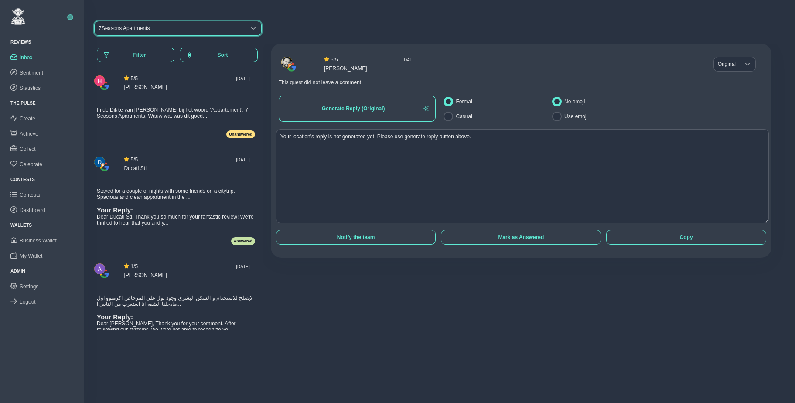 Image resolution: width=795 pixels, height=403 pixels. Describe the element at coordinates (18, 17) in the screenshot. I see `img: ReviewElf Logo` at that location.